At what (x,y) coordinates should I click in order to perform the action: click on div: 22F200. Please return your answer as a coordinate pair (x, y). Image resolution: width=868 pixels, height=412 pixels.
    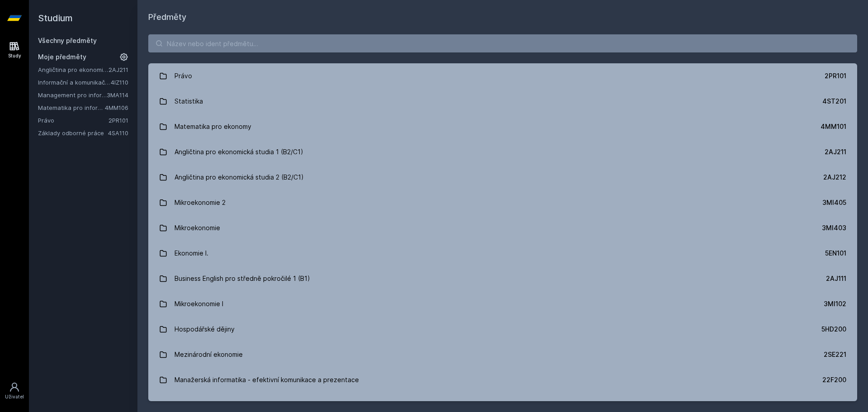
    Looking at the image, I should click on (834, 379).